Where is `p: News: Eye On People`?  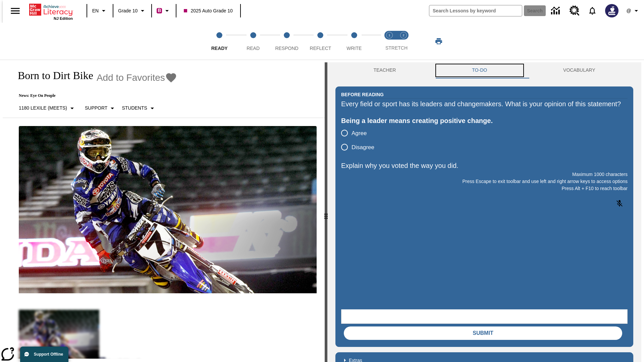
p: News: Eye On People is located at coordinates (94, 96).